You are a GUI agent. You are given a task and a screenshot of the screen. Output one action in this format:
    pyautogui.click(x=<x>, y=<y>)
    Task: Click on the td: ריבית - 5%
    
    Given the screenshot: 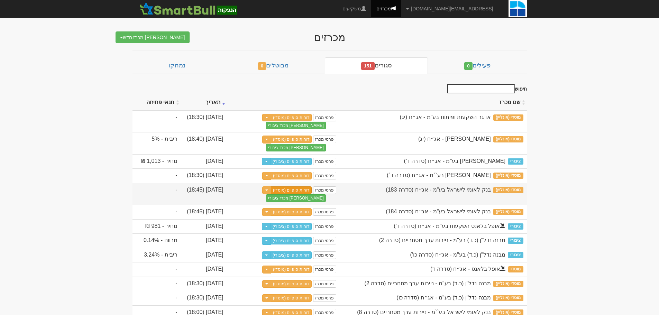 What is the action you would take?
    pyautogui.click(x=157, y=143)
    